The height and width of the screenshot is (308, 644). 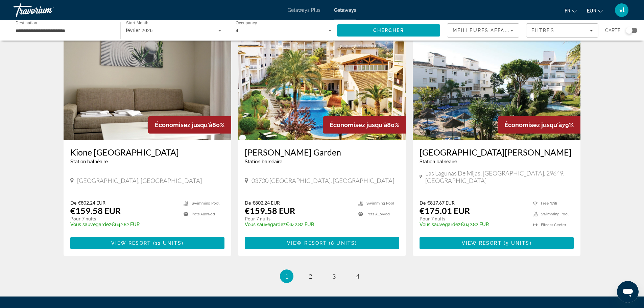 I want to click on a: Getaways, so click(x=345, y=10).